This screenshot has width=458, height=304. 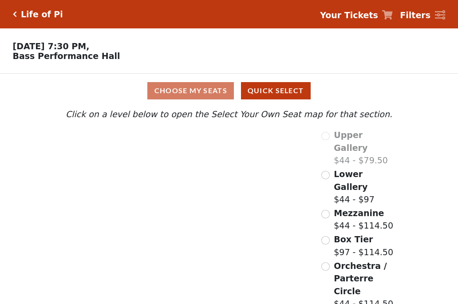 I want to click on a: Your Tickets, so click(x=356, y=15).